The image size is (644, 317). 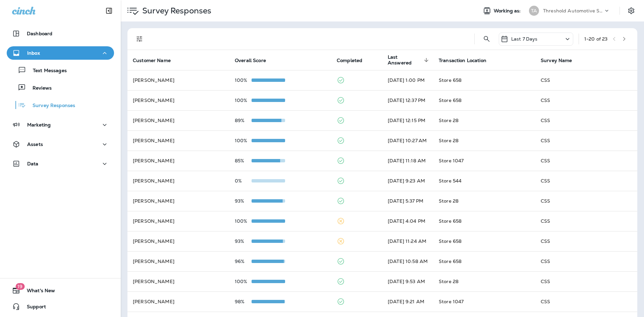 What do you see at coordinates (534, 11) in the screenshot?
I see `div: TA` at bounding box center [534, 11].